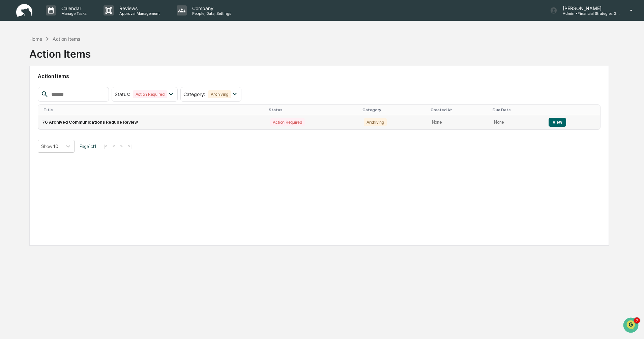 This screenshot has width=644, height=339. I want to click on span: Page 1 of 1, so click(88, 147).